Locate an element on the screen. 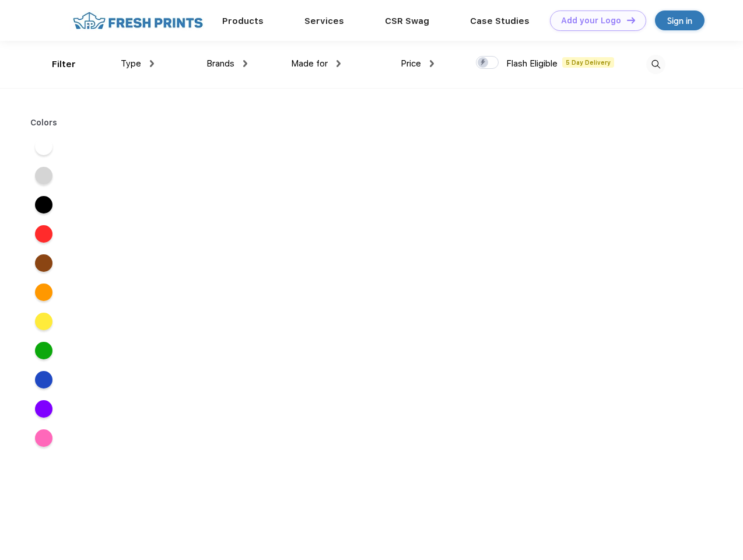 The height and width of the screenshot is (560, 743). span: Type is located at coordinates (131, 64).